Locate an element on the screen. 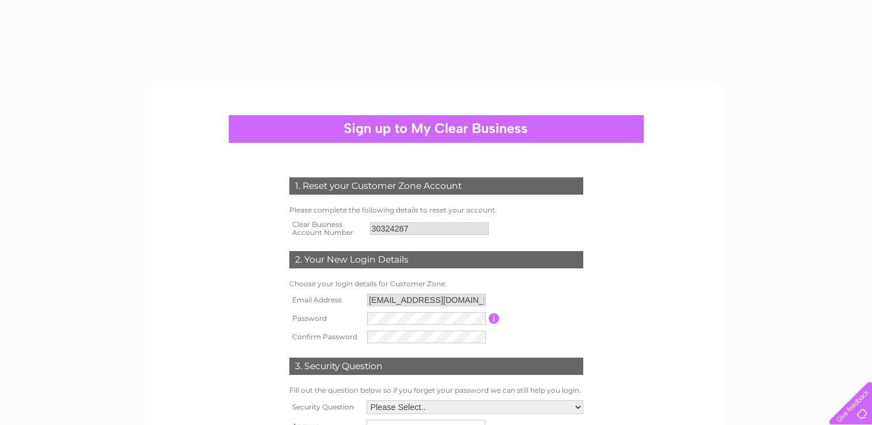 The width and height of the screenshot is (872, 425). div: 2. Your New Login Details is located at coordinates (436, 260).